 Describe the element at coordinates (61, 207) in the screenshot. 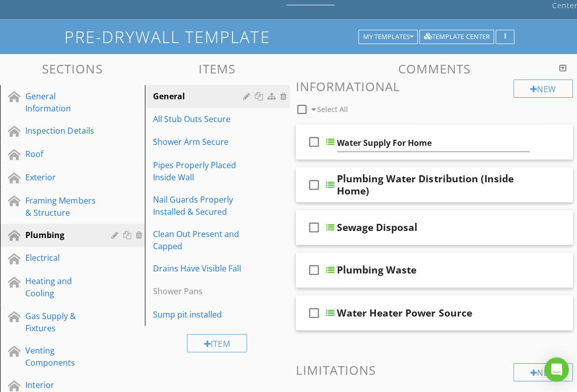

I see `div: Framing Members & Structure` at that location.